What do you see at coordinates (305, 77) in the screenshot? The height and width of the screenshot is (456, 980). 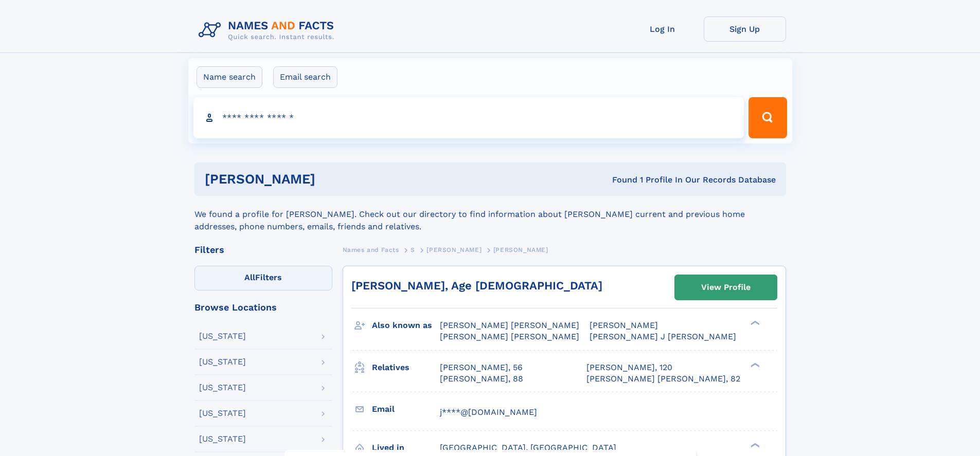 I see `label: Email search` at bounding box center [305, 77].